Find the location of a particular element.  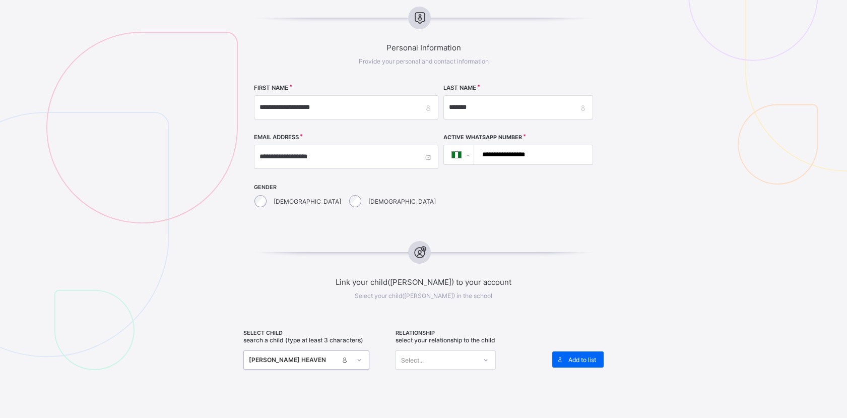

label: LAST NAME is located at coordinates (460, 88).